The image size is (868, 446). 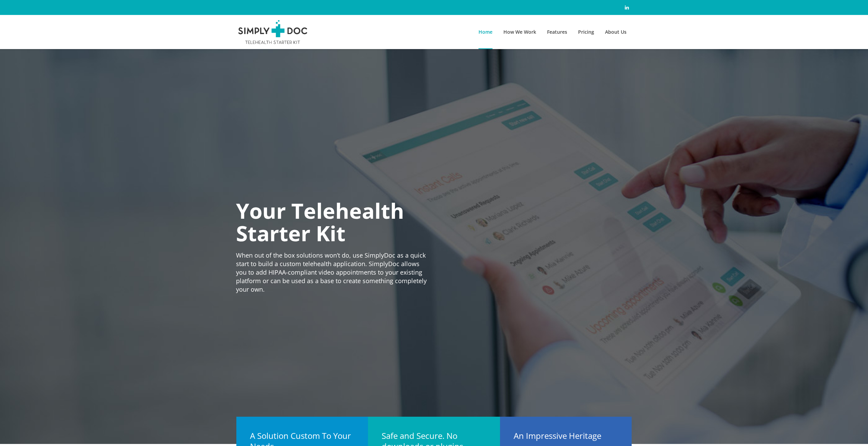 What do you see at coordinates (332, 222) in the screenshot?
I see `h1: Your Telehealth Starter Kit` at bounding box center [332, 222].